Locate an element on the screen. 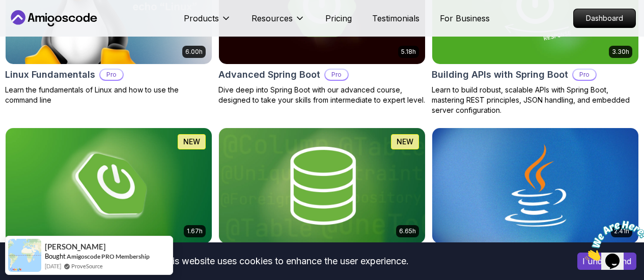 The width and height of the screenshot is (644, 280). p: Learn to build robust, scalable APIs with Spring Boot, mastering REST principles, JSON handling, ... is located at coordinates (535, 100).